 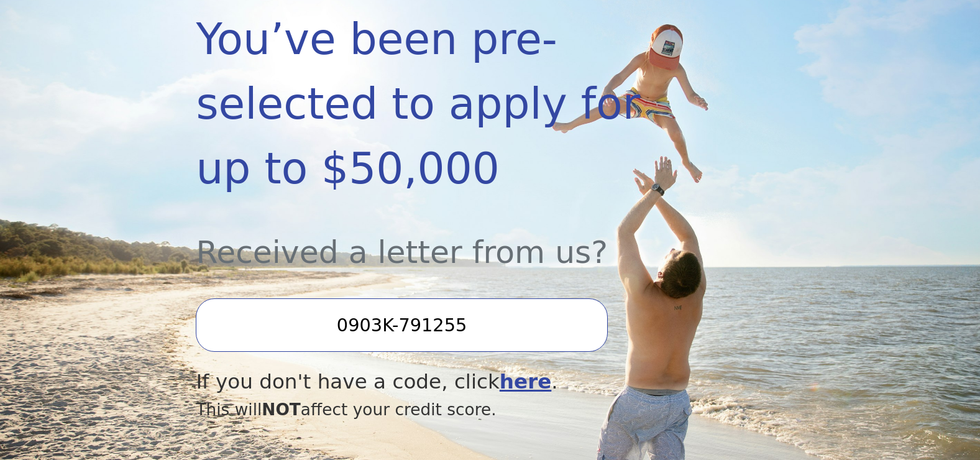 I want to click on a: here, so click(x=526, y=382).